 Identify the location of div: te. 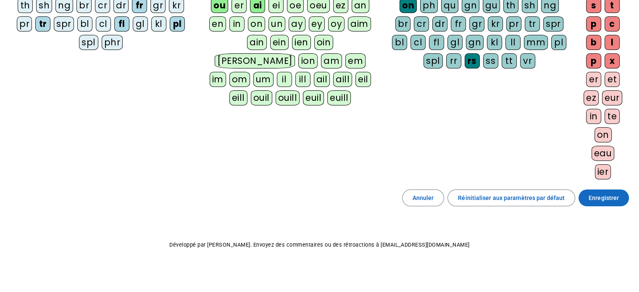
(612, 116).